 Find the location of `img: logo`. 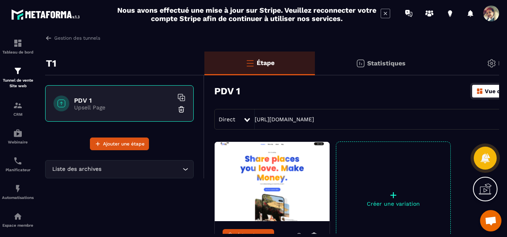

img: logo is located at coordinates (47, 14).